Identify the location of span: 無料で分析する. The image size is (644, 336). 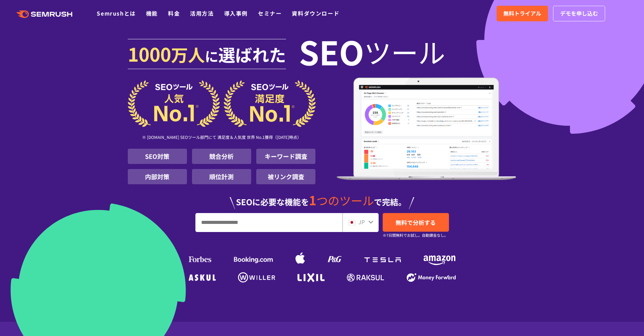
(416, 222).